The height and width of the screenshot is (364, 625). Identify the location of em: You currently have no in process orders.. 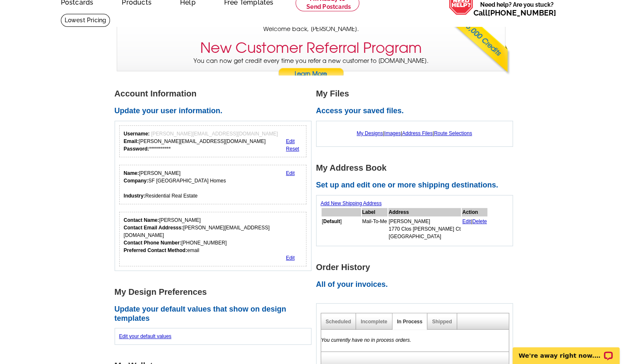
(366, 340).